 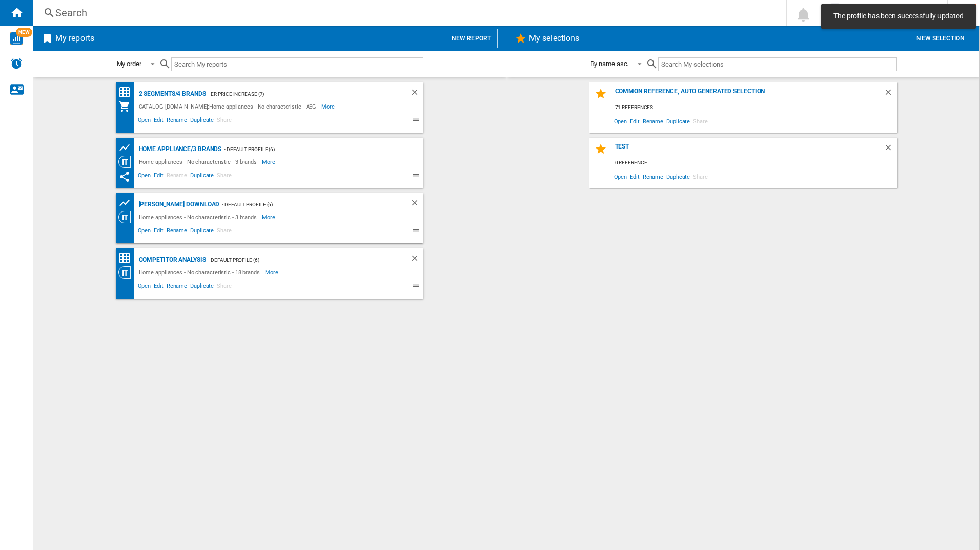 I want to click on div: My order, so click(x=129, y=63).